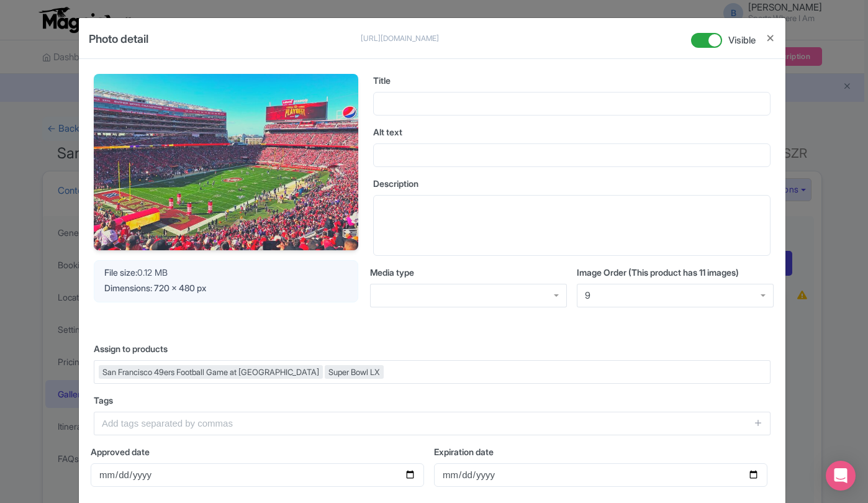  Describe the element at coordinates (387, 131) in the screenshot. I see `span: Alt text` at that location.